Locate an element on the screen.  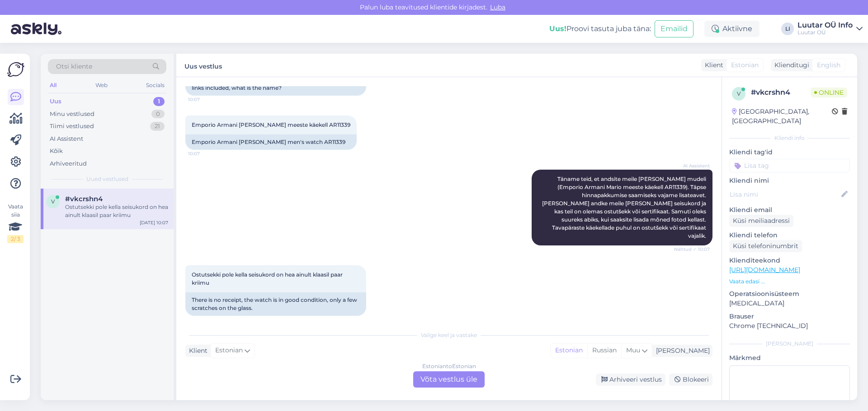
div: Vaata siia is located at coordinates (15, 223).